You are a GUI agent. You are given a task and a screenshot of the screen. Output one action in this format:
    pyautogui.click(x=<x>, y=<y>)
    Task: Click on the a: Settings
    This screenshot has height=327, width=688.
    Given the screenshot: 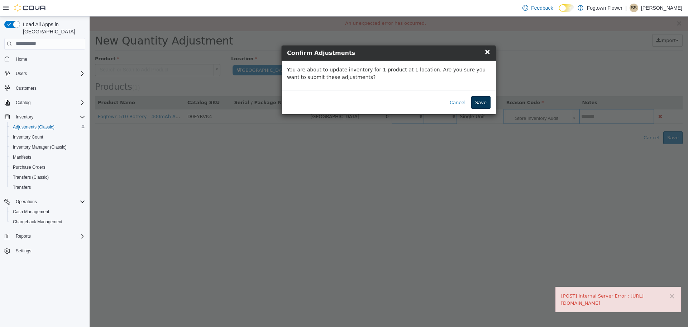 What is the action you would take?
    pyautogui.click(x=23, y=251)
    